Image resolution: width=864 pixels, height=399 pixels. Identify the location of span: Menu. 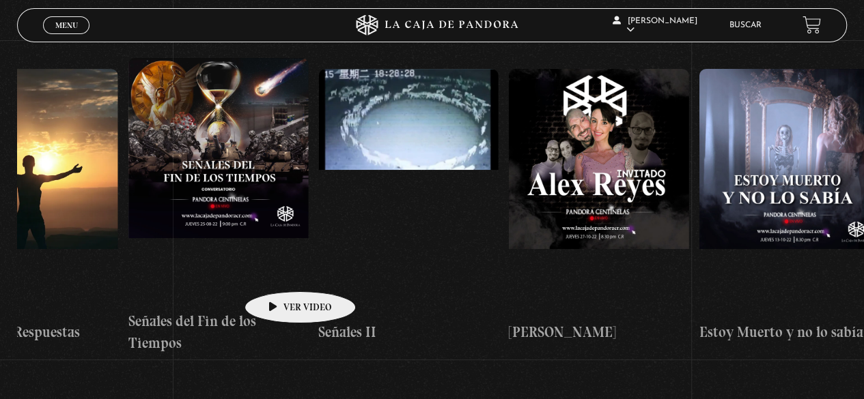
(66, 25).